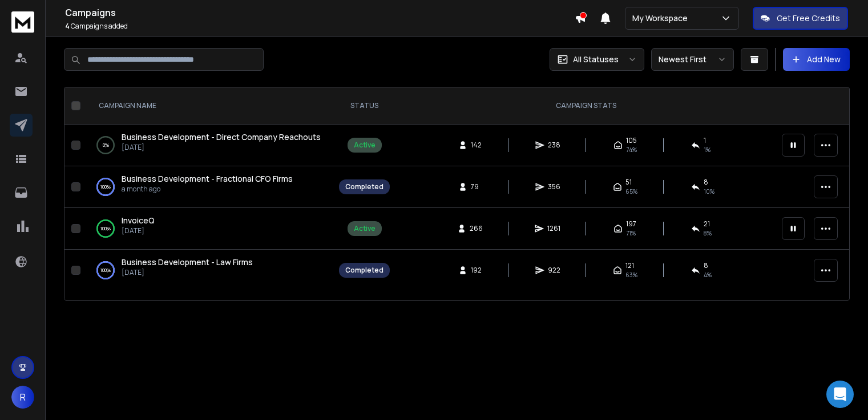  What do you see at coordinates (477, 270) in the screenshot?
I see `span: 192` at bounding box center [477, 270].